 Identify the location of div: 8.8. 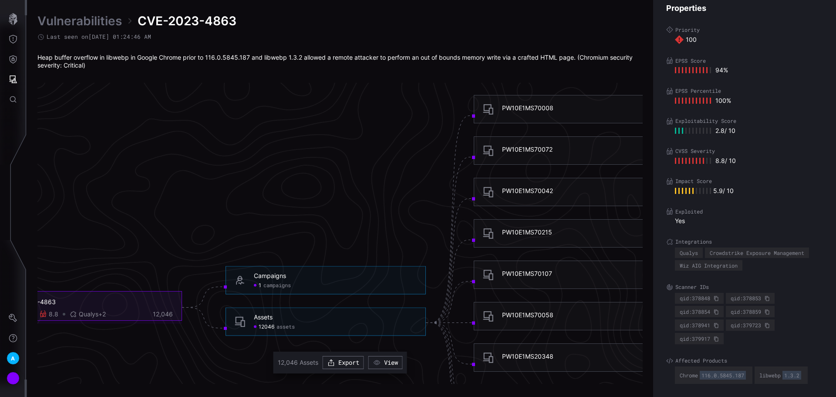
(54, 314).